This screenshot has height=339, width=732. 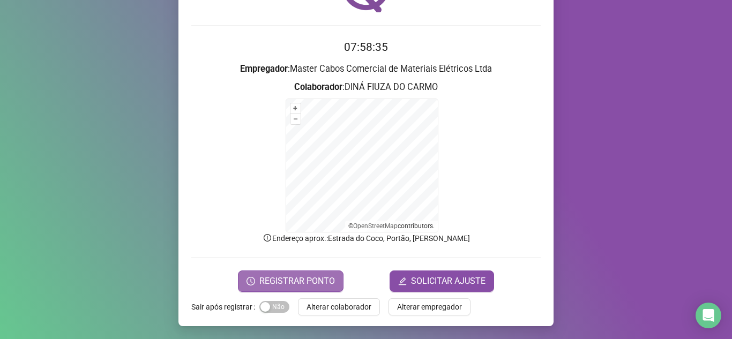 I want to click on strong: Colaborador, so click(x=318, y=87).